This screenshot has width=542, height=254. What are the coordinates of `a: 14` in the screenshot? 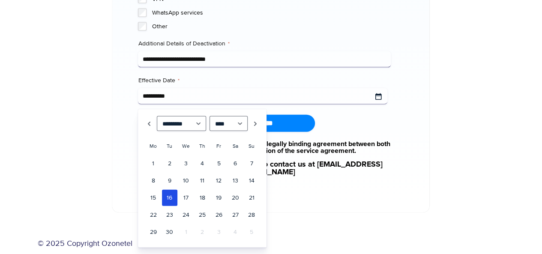 It's located at (252, 181).